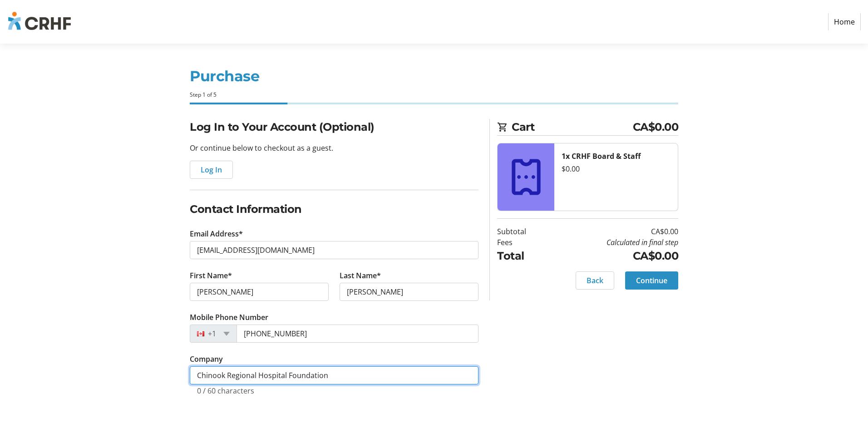 This screenshot has height=433, width=868. What do you see at coordinates (651, 281) in the screenshot?
I see `span: Continue` at bounding box center [651, 281].